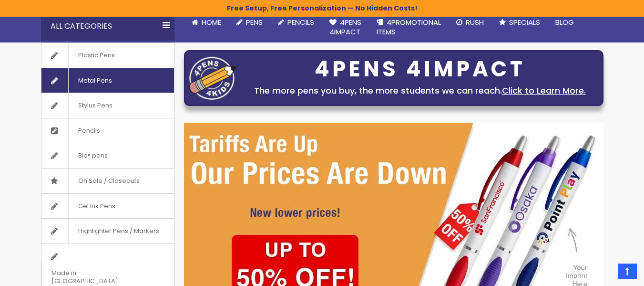 This screenshot has height=286, width=644. Describe the element at coordinates (96, 55) in the screenshot. I see `span: Plastic Pens` at that location.